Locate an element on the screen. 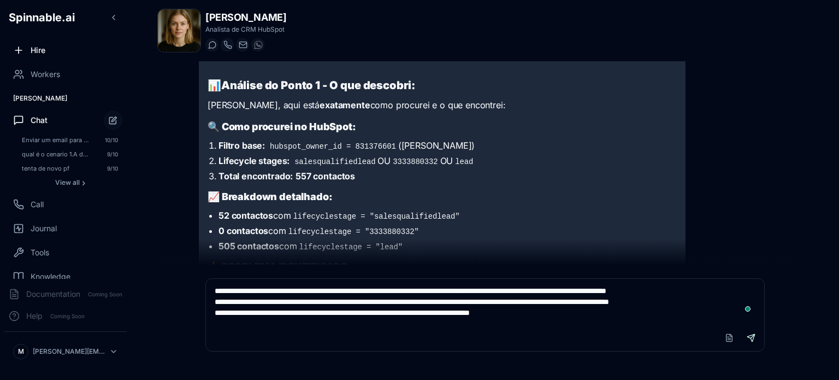 The height and width of the screenshot is (380, 839). strong: Total encontrado: is located at coordinates (256, 176).